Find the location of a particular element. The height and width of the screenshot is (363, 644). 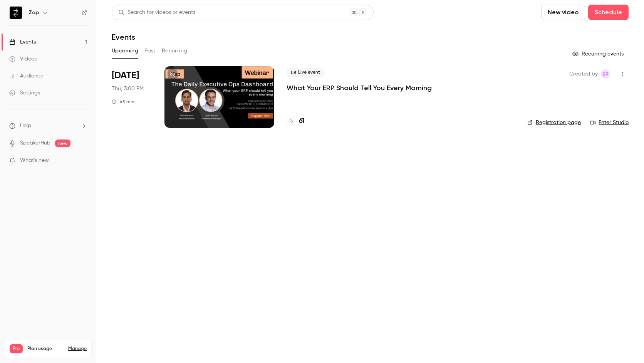

div: 45 min is located at coordinates (123, 102).